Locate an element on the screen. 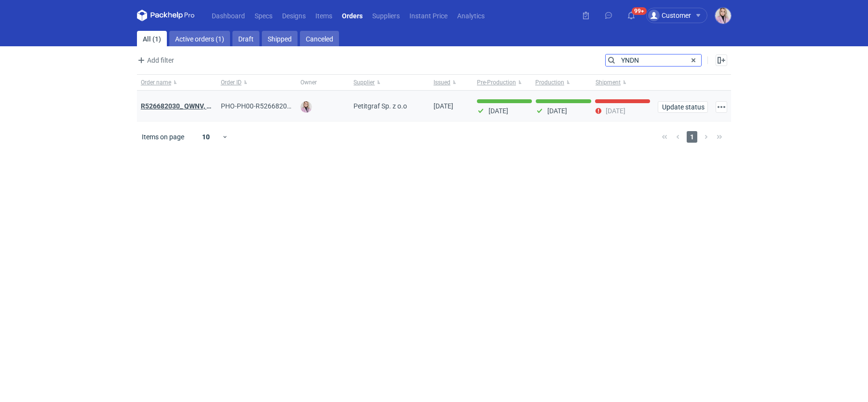 The width and height of the screenshot is (868, 402). button: Order ID is located at coordinates (257, 83).